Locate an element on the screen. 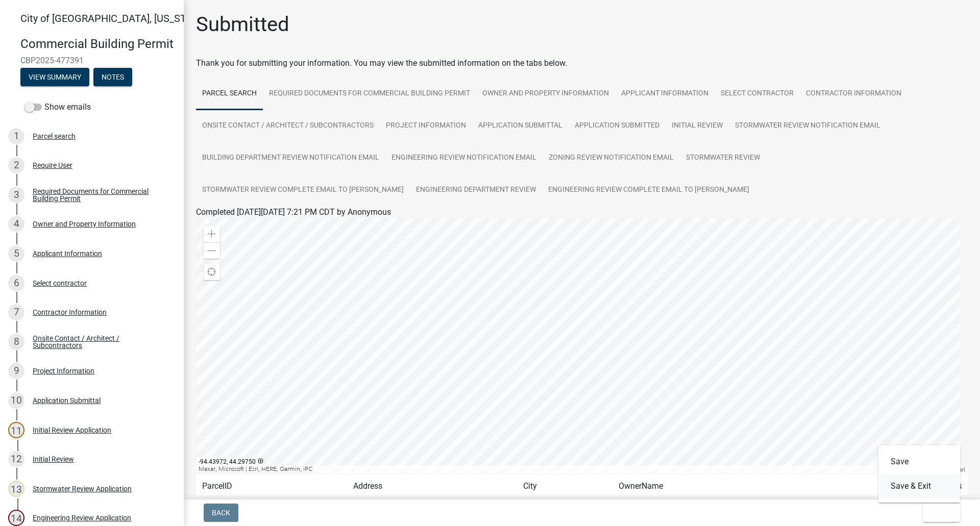  a: Required Documents for Commercial Building Permit is located at coordinates (369, 94).